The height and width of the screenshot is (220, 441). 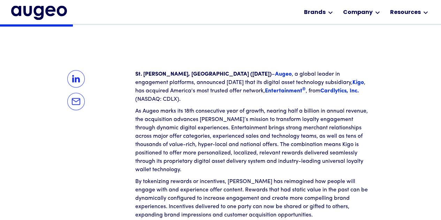 I want to click on strong: Augeo, so click(x=283, y=74).